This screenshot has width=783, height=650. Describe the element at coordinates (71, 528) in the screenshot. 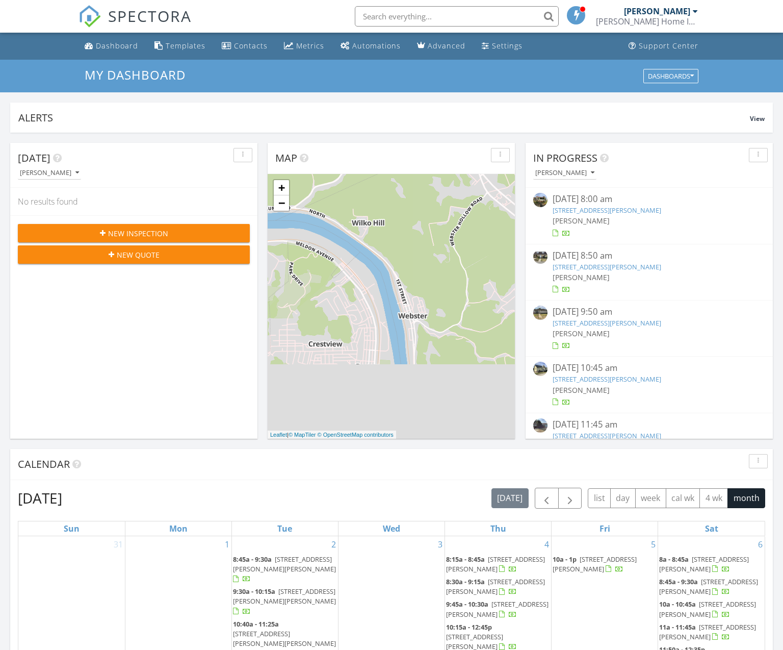

I see `a: Sunday` at that location.